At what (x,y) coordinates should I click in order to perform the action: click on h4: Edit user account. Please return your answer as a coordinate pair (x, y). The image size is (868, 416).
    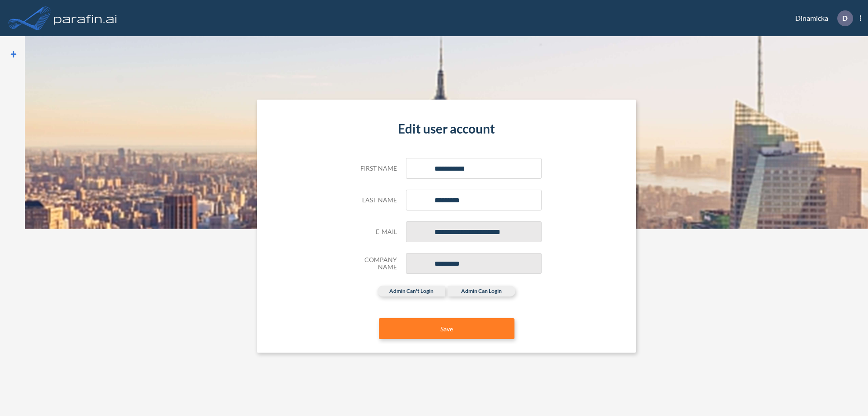
    Looking at the image, I should click on (447, 129).